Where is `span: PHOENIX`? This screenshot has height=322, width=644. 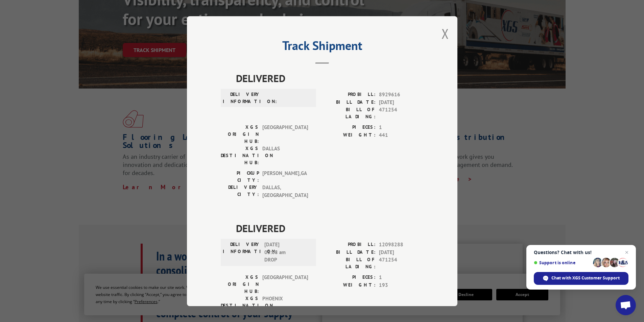 span: PHOENIX is located at coordinates (285, 305).